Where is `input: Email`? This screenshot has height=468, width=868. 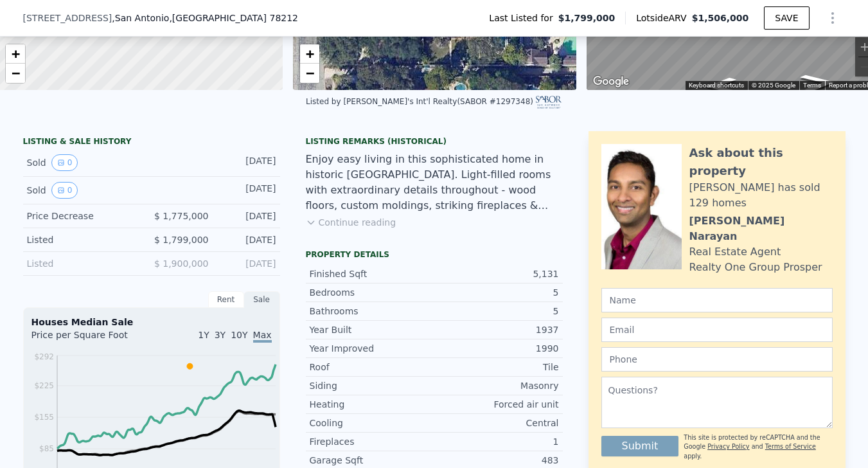
input: Email is located at coordinates (717, 330).